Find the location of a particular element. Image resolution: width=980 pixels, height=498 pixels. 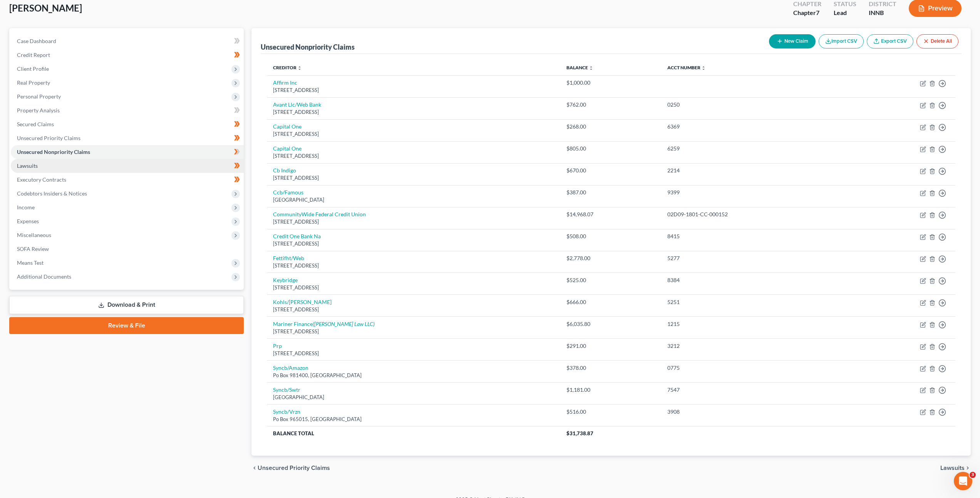

a: Cb Indigo is located at coordinates (285, 170).